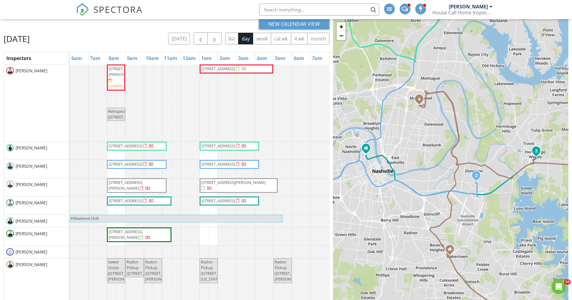  What do you see at coordinates (319, 10) in the screenshot?
I see `input: Search everything...` at bounding box center [319, 10].